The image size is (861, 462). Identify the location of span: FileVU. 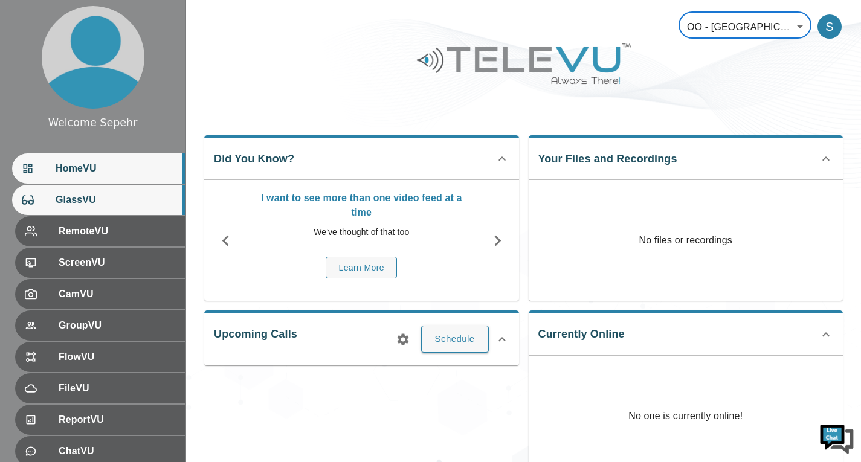
(117, 389).